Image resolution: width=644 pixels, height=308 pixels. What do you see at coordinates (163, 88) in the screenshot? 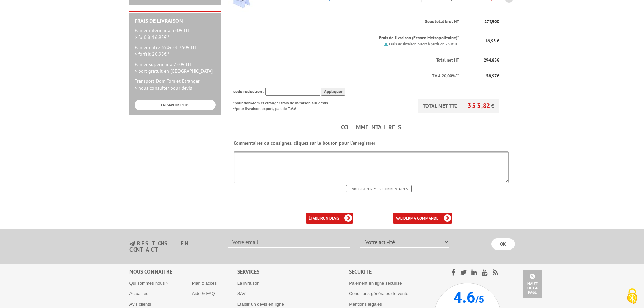
I see `span: > nous consulter pour devis` at bounding box center [163, 88].